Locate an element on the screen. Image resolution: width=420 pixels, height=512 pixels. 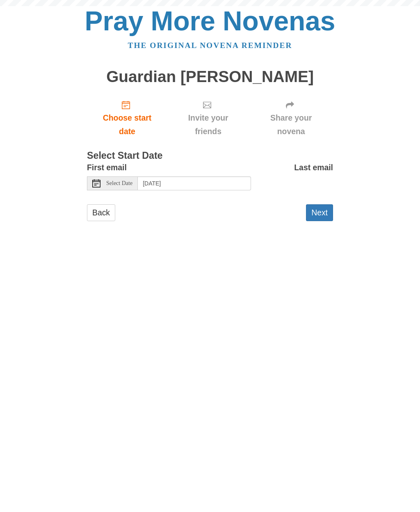
a: Pray More Novenas is located at coordinates (210, 21).